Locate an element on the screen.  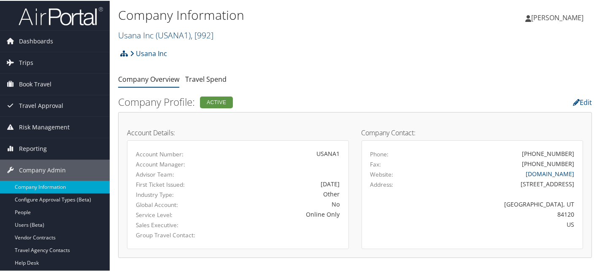
div: No is located at coordinates (274, 203).